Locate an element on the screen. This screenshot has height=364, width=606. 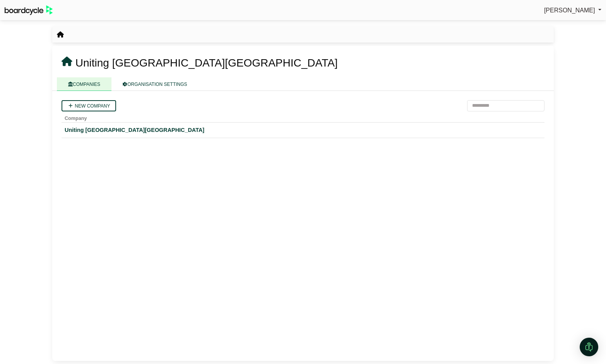
a: New company is located at coordinates (89, 106).